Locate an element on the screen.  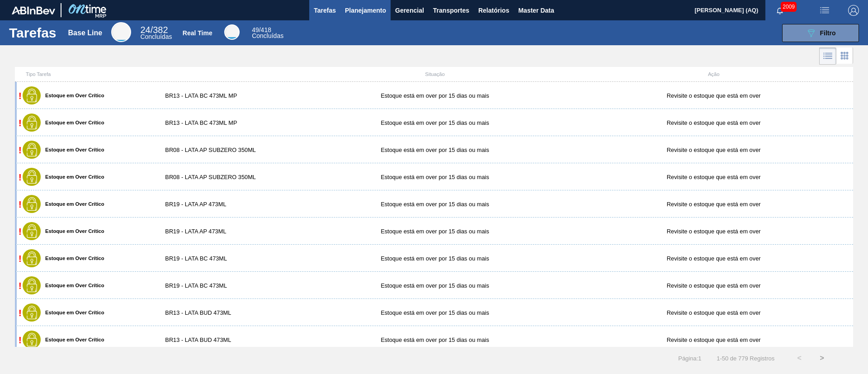
span: Relatórios is located at coordinates (494, 10).